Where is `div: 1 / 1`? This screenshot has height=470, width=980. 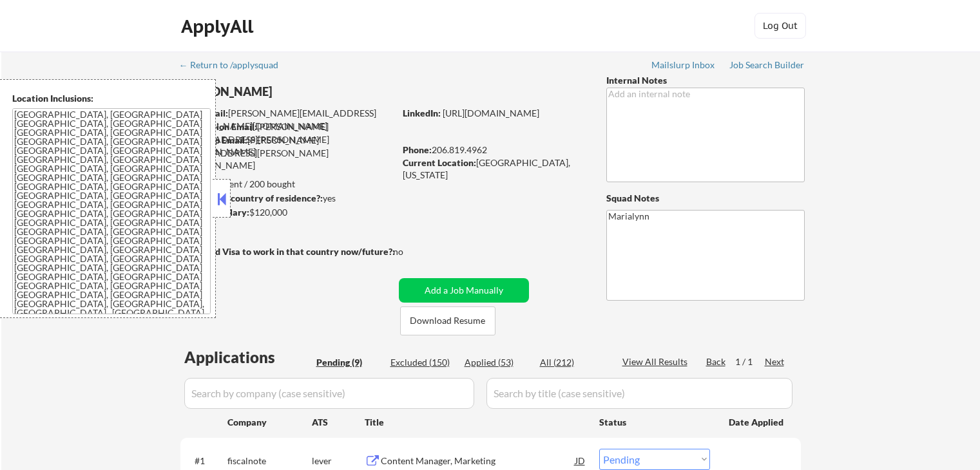 div: 1 / 1 is located at coordinates (750, 362).